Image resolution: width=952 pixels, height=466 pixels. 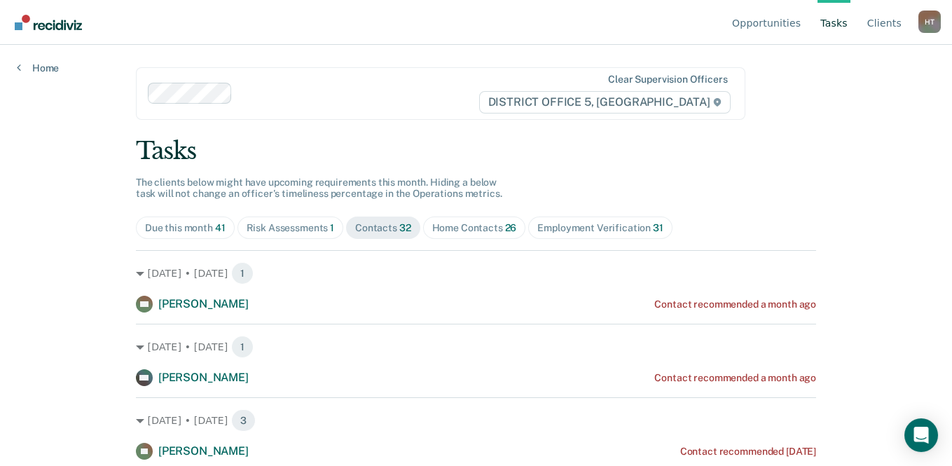 I want to click on div: H T, so click(x=930, y=22).